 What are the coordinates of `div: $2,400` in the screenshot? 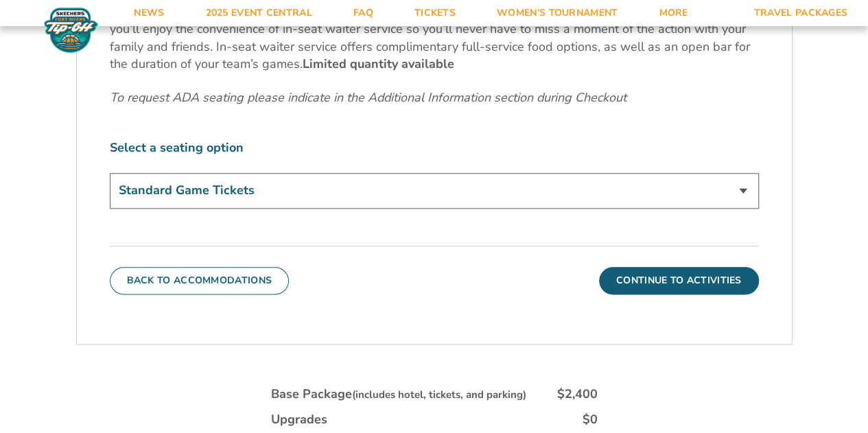 It's located at (577, 394).